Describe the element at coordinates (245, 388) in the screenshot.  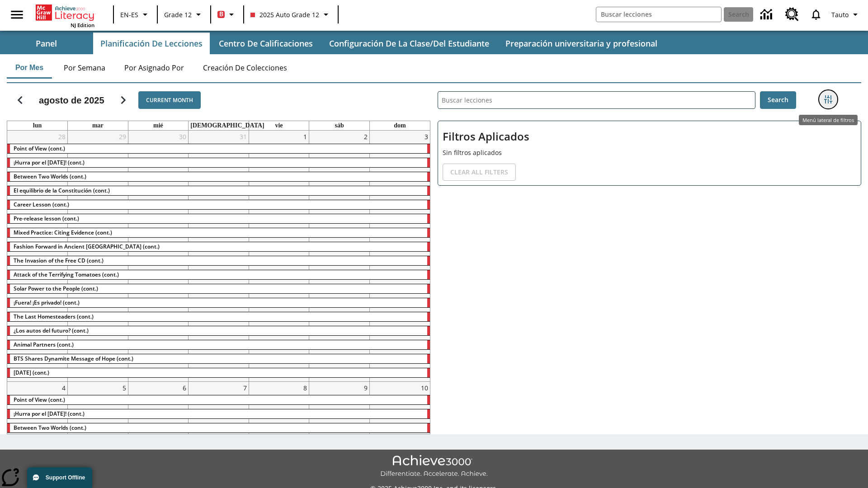
I see `a: 7 de agosto de 2025` at that location.